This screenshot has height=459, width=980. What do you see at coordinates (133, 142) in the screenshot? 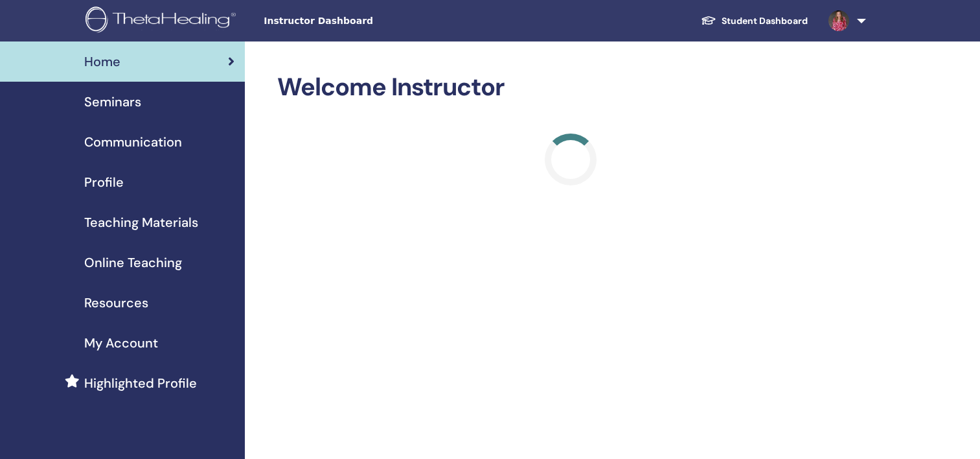
I see `span: Communication` at bounding box center [133, 142].